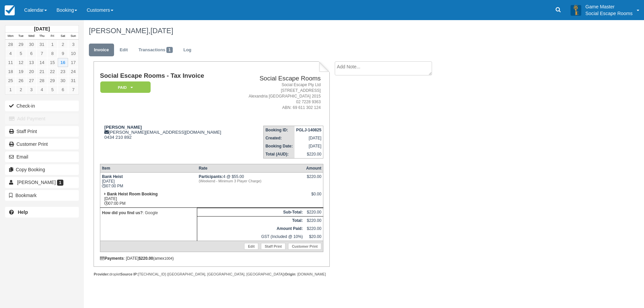 The image size is (644, 308). Describe the element at coordinates (10, 80) in the screenshot. I see `a: 25` at that location.